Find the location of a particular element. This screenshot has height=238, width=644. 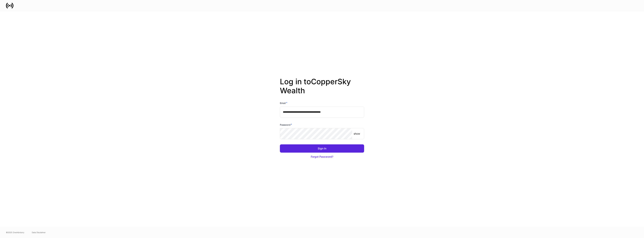

p: show is located at coordinates (357, 134).